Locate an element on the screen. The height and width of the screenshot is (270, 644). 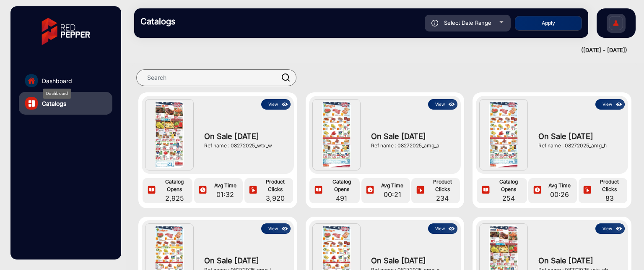
img: vmg-logo is located at coordinates (66, 31).